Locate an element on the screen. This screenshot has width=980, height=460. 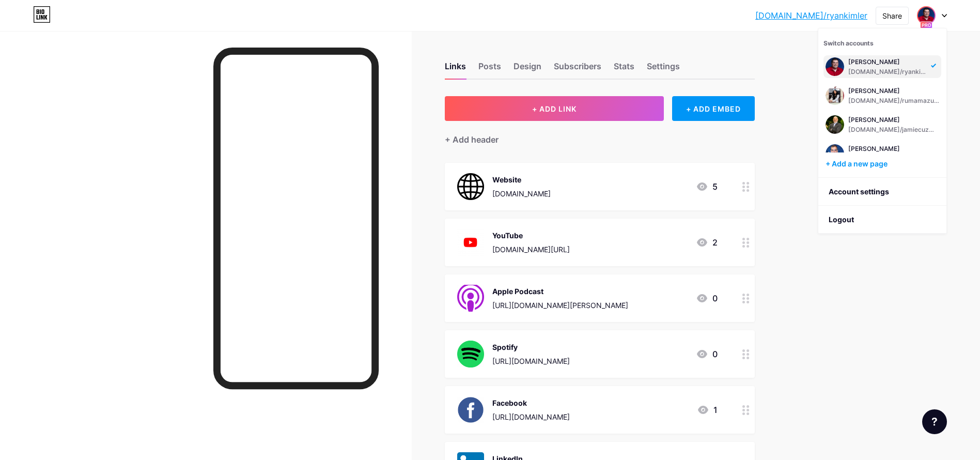
div: Share is located at coordinates (892, 16).